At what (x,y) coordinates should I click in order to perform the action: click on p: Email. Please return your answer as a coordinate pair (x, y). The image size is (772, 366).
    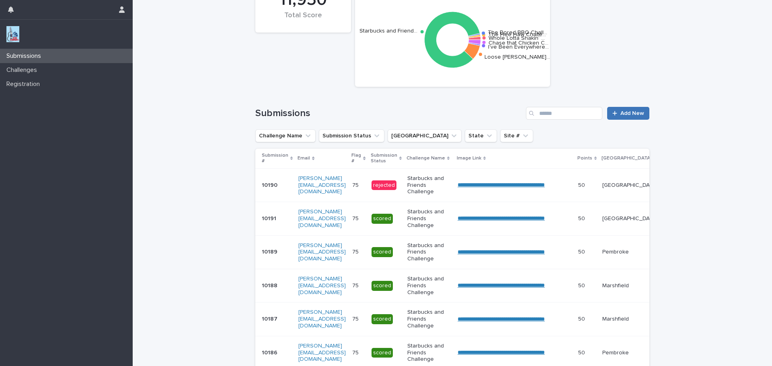
    Looking at the image, I should click on (304, 158).